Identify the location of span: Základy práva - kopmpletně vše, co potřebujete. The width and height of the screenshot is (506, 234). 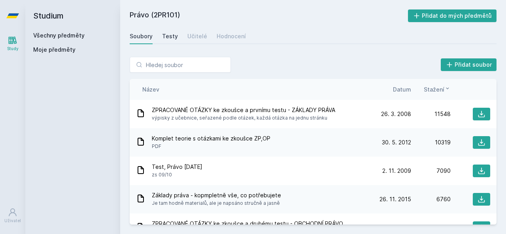
(216, 196).